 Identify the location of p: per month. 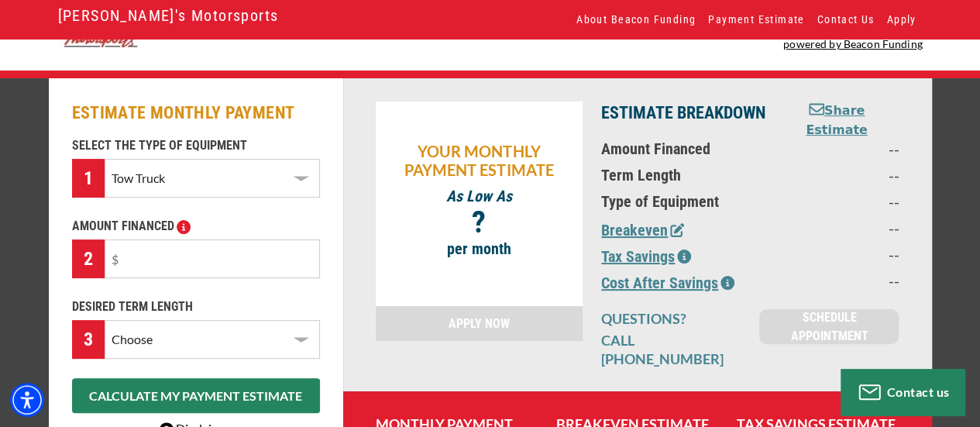
(480, 249).